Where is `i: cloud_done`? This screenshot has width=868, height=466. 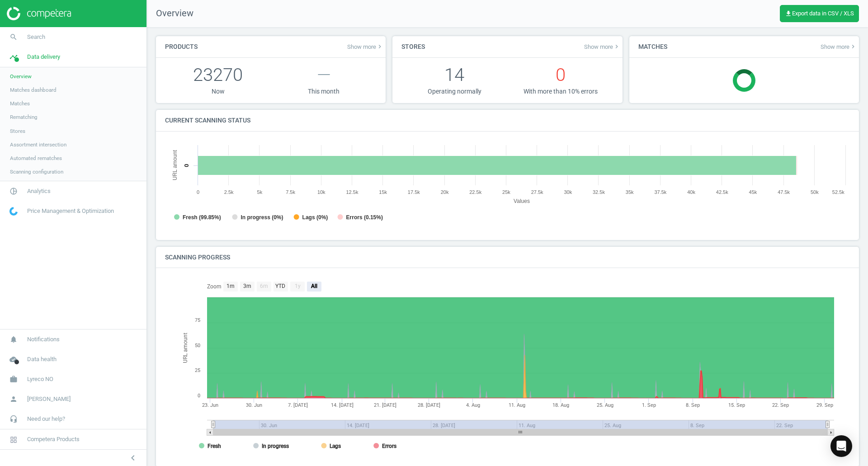 i: cloud_done is located at coordinates (14, 360).